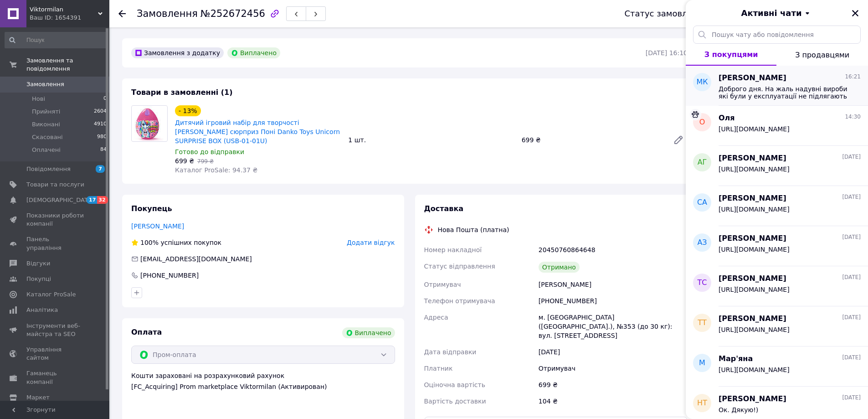  What do you see at coordinates (852, 116) in the screenshot?
I see `span: 14:30` at bounding box center [852, 116].